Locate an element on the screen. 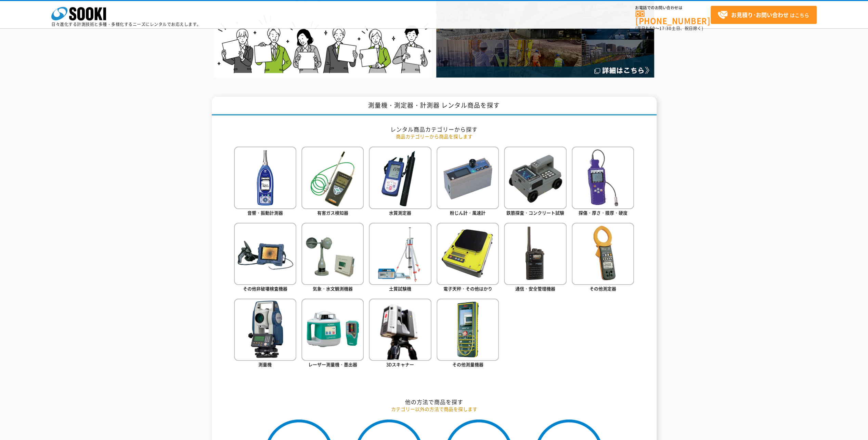 This screenshot has width=868, height=440. a: 探傷・厚さ・膜厚・硬度 is located at coordinates (603, 182).